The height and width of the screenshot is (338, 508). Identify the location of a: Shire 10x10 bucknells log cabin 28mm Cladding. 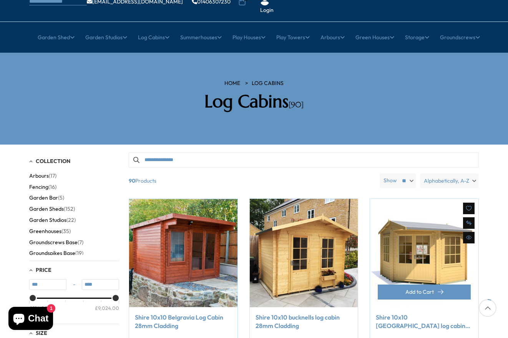
(304, 321).